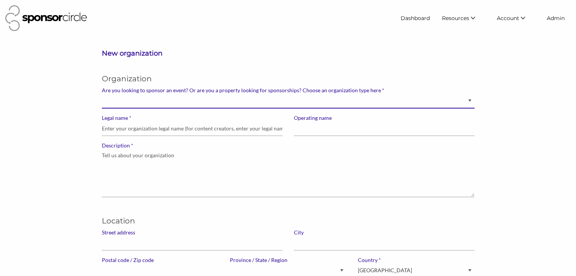 This screenshot has height=276, width=576. What do you see at coordinates (288, 221) in the screenshot?
I see `h5: Location` at bounding box center [288, 221].